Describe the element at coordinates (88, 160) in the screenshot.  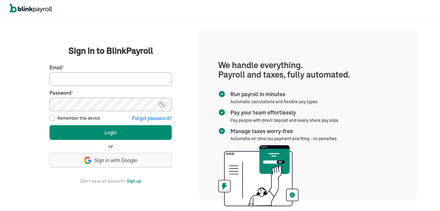
I see `img: google` at that location.